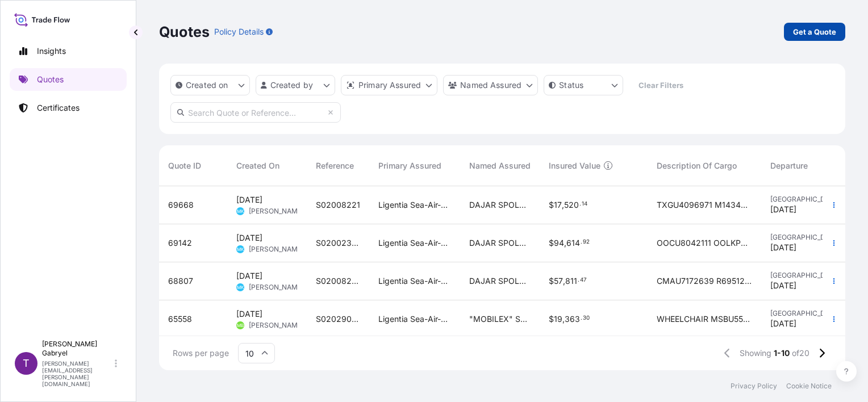 Image resolution: width=868 pixels, height=402 pixels. What do you see at coordinates (240, 326) in the screenshot?
I see `span: MB` at bounding box center [240, 326].